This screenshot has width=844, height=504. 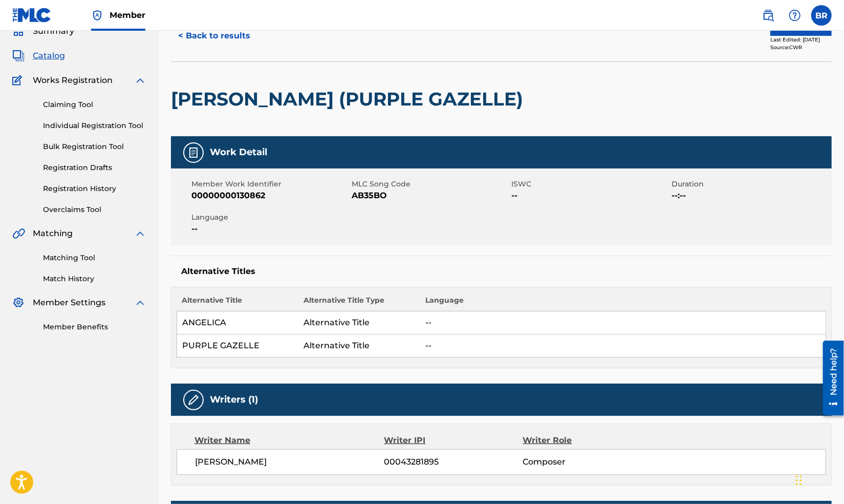 What do you see at coordinates (821, 15) in the screenshot?
I see `div: User Menu` at bounding box center [821, 15].